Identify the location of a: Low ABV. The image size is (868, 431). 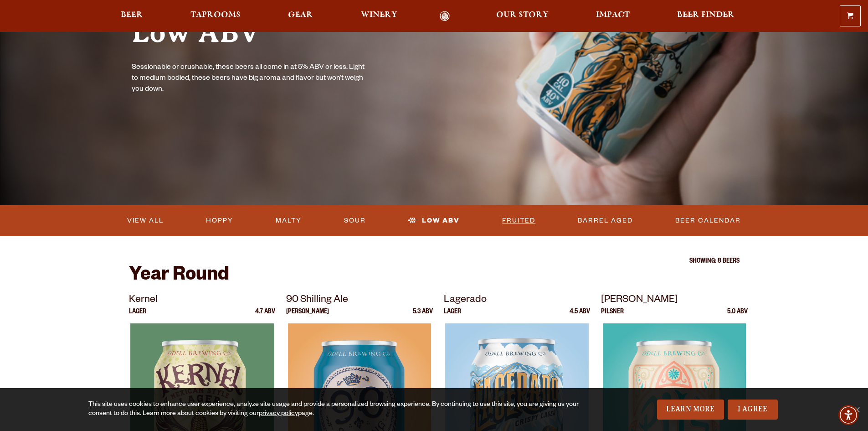
(434, 221).